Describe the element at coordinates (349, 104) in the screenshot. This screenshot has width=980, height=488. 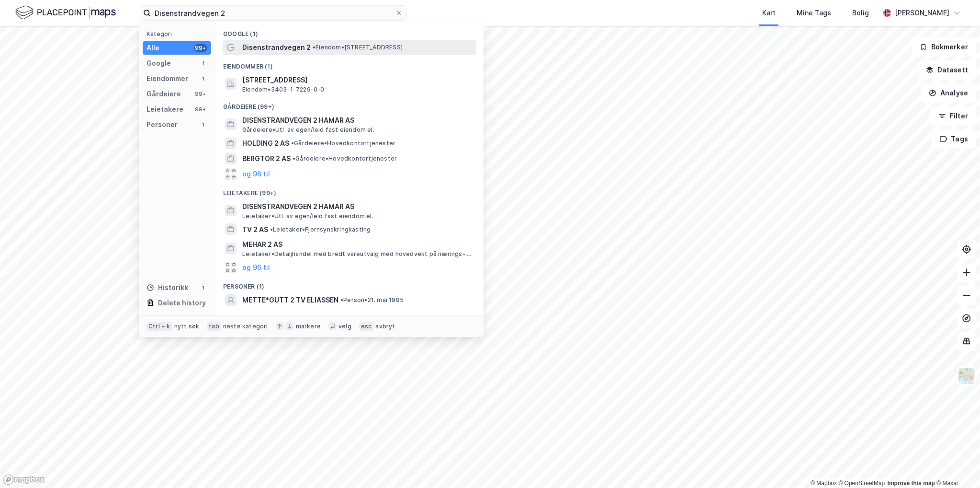
I see `div: Gårdeiere (99+)` at that location.